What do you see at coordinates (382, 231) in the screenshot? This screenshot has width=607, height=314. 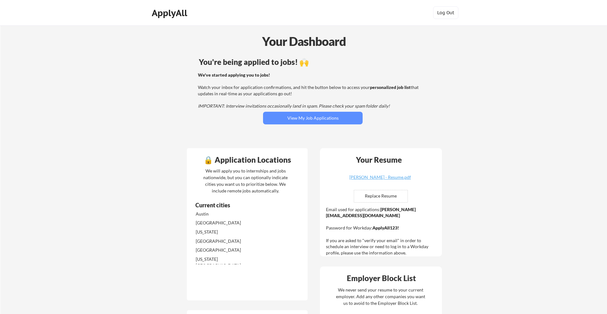 I see `div: Email used for applications: Password for Workday: If you are asked to "verify your email" in ord...` at bounding box center [382, 231].